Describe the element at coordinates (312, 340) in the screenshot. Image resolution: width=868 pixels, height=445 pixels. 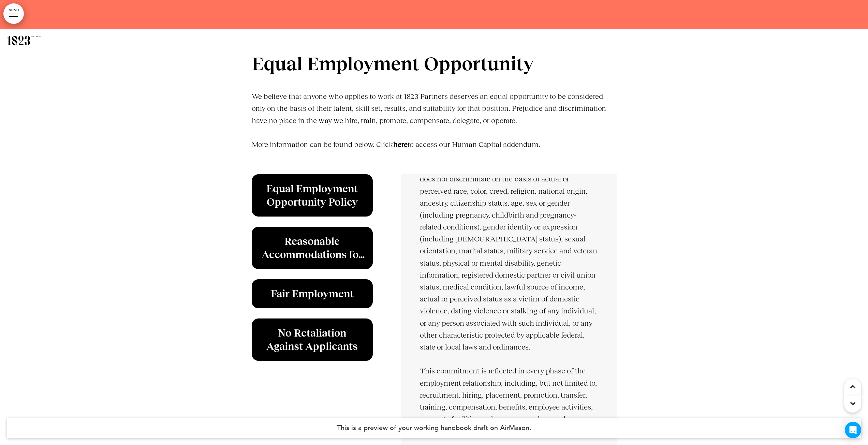
I see `h6: No Retaliation Against Applicants` at that location.